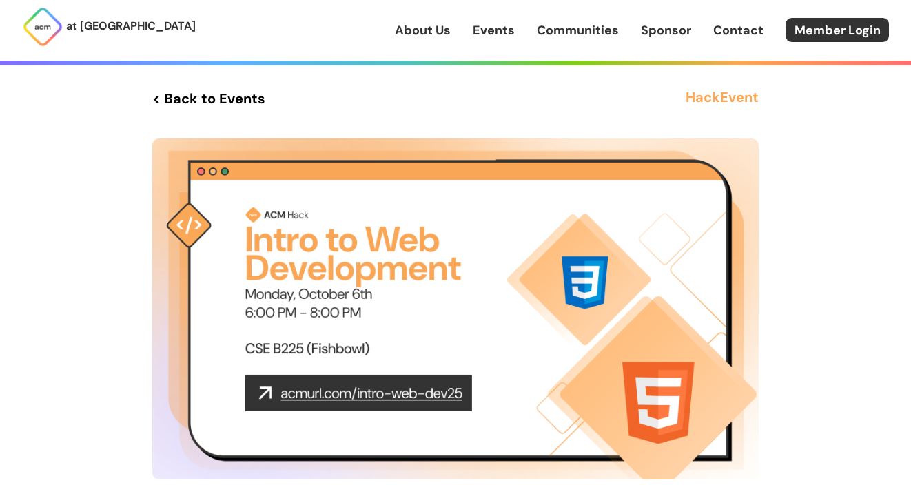 The height and width of the screenshot is (485, 911). Describe the element at coordinates (456, 309) in the screenshot. I see `img: Event Cover Photo` at that location.